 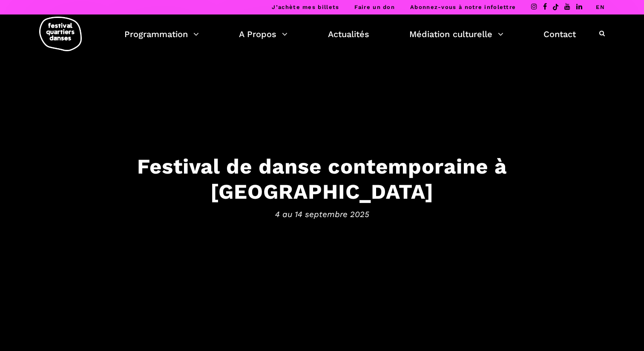 What do you see at coordinates (456, 34) in the screenshot?
I see `a: Médiation culturelle` at bounding box center [456, 34].